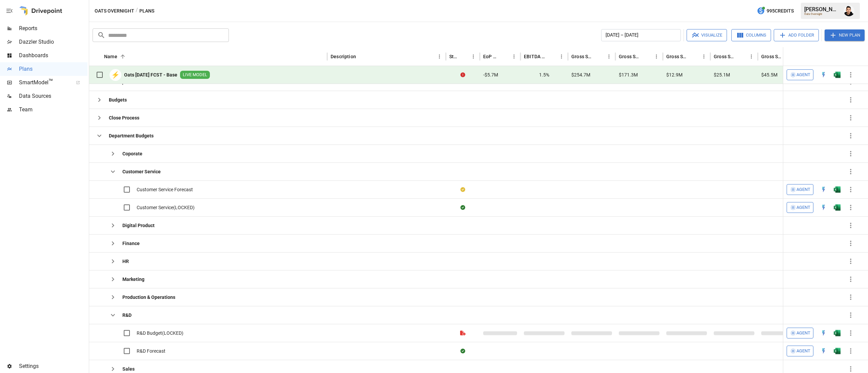 This screenshot has width=868, height=373. Describe the element at coordinates (514, 56) in the screenshot. I see `button: EoP Cash column menu` at that location.